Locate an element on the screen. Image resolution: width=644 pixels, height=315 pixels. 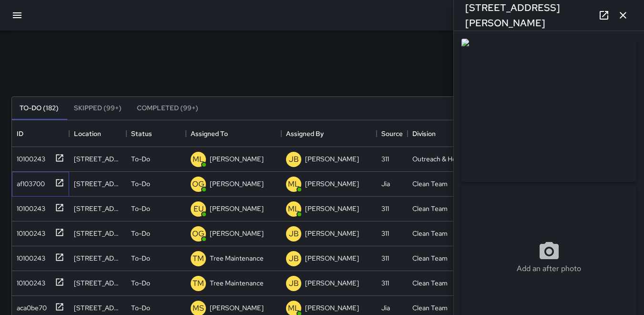
button: Skipped (99+) is located at coordinates (98, 108).